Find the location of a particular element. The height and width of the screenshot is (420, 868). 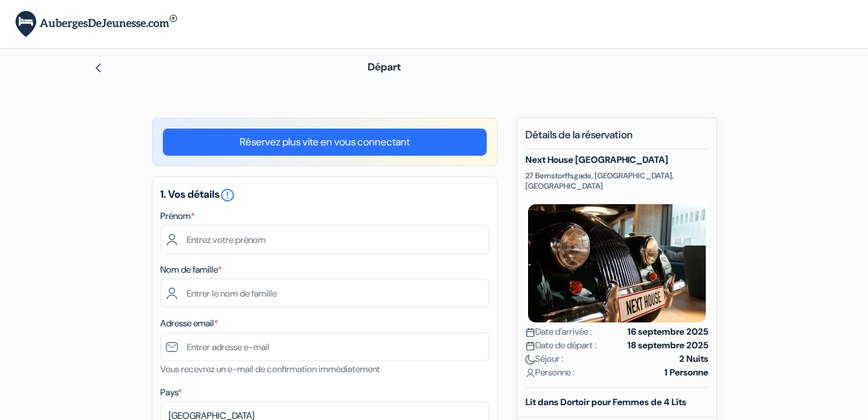

strong: 16 septembre 2025 is located at coordinates (668, 331).